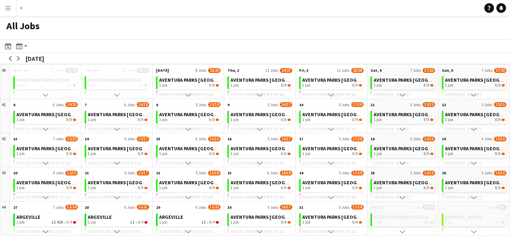 This screenshot has width=510, height=238. I want to click on span: 18, so click(373, 139).